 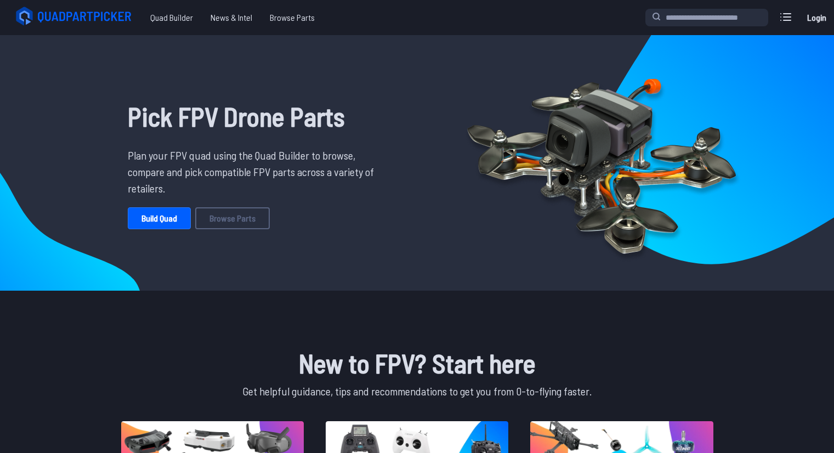 I want to click on span: Quad Builder, so click(x=172, y=18).